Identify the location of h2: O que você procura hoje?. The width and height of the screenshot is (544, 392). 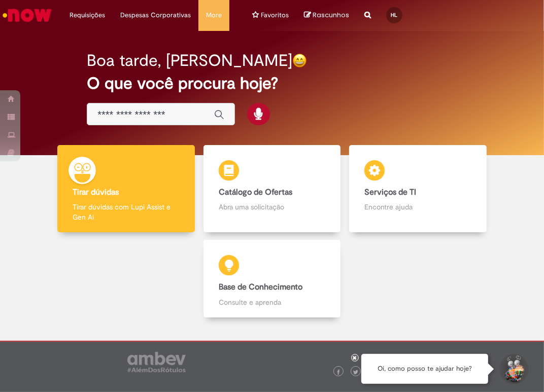
(272, 83).